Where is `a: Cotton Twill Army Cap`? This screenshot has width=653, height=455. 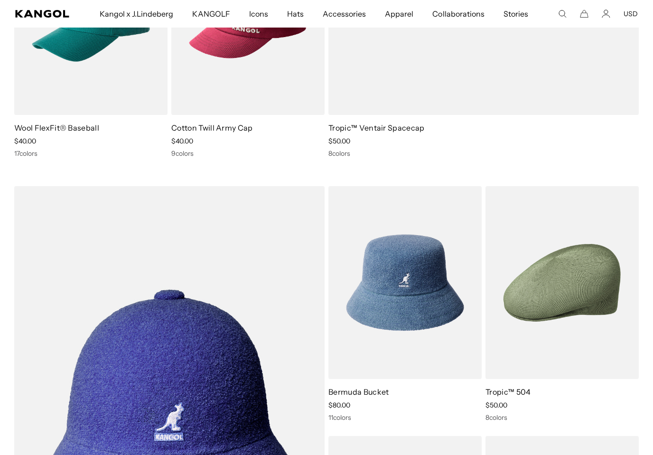 a: Cotton Twill Army Cap is located at coordinates (212, 128).